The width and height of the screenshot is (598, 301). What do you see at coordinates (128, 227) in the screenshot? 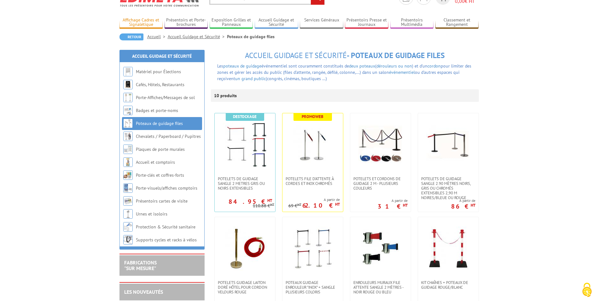
I see `img: Protection & Sécurité sanitaire` at bounding box center [128, 227].